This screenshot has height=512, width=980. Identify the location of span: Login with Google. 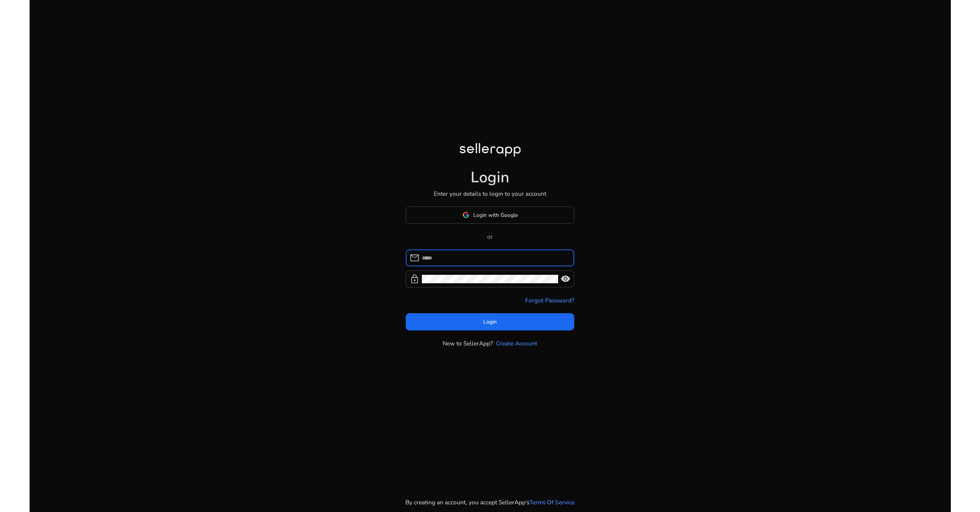
(495, 215).